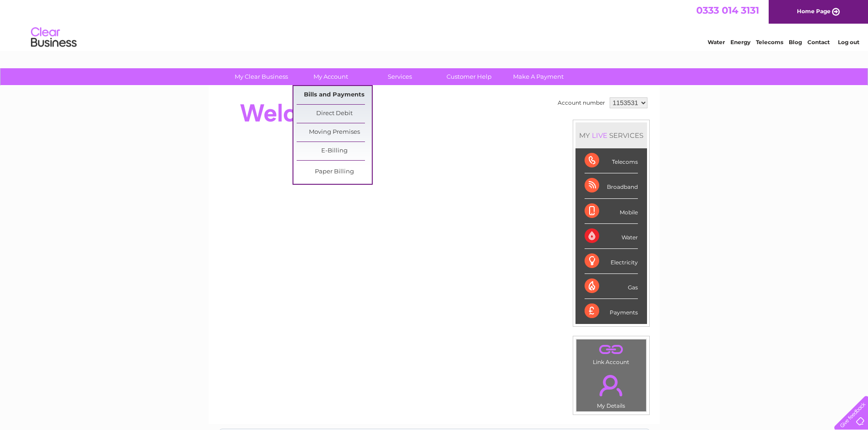 This screenshot has width=868, height=430. Describe the element at coordinates (611, 135) in the screenshot. I see `div: MY SERVICES` at that location.